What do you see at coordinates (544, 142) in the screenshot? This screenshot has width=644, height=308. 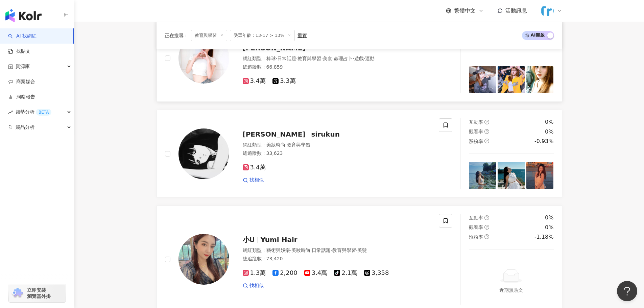 I see `div: -0.93%` at bounding box center [544, 142].